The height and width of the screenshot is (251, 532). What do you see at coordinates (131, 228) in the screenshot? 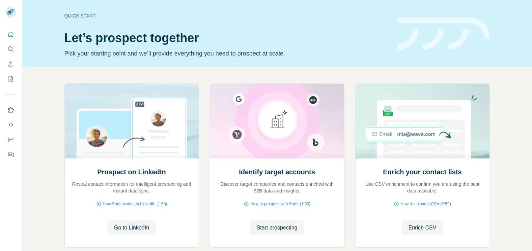
I see `span: Go to LinkedIn` at bounding box center [131, 228].